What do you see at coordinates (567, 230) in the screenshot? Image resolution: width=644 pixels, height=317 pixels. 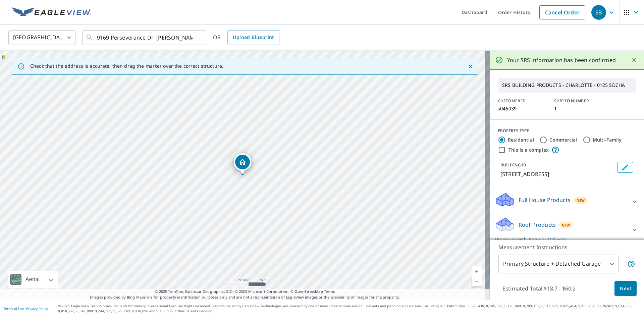 I see `div: Roof ProductsNewPremium with Regular Delivery` at bounding box center [567, 230].